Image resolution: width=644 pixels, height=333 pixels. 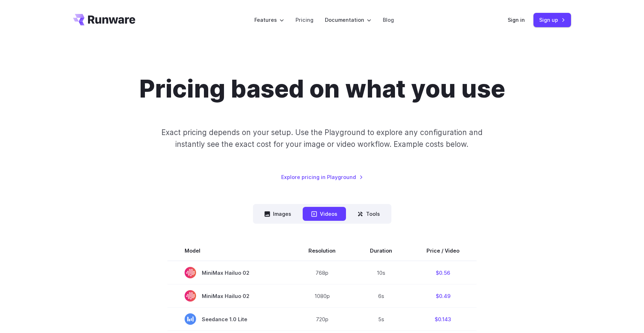 What do you see at coordinates (322, 138) in the screenshot?
I see `p: Exact pricing depends on your setup. Use the Playground to explore any configuration and instantl...` at bounding box center [322, 138].